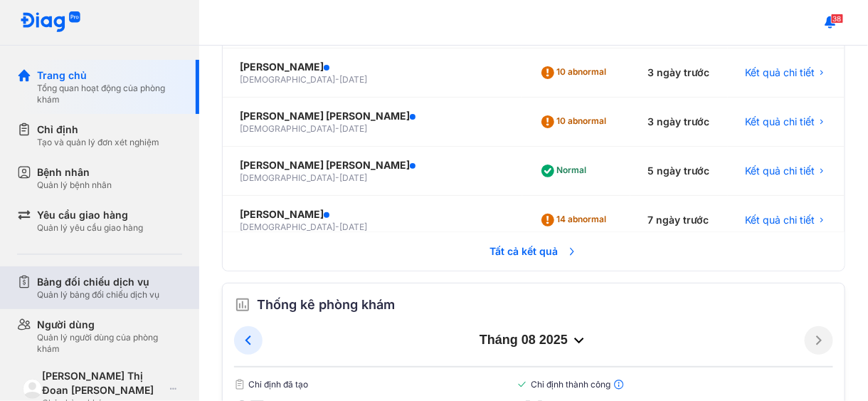 The width and height of the screenshot is (868, 401). What do you see at coordinates (679, 220) in the screenshot?
I see `div: 7 ngày trước` at bounding box center [679, 220].